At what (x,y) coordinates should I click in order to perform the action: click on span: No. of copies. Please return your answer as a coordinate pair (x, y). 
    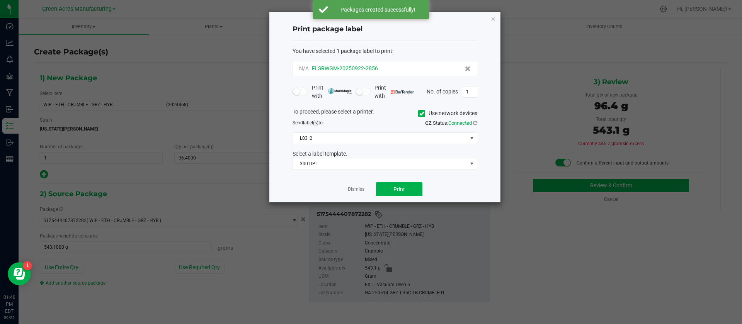
    Looking at the image, I should click on (442, 91).